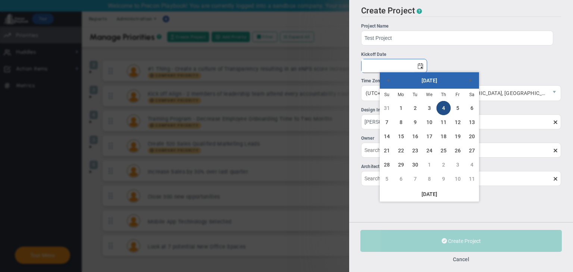 Image resolution: width=573 pixels, height=272 pixels. Describe the element at coordinates (401, 165) in the screenshot. I see `a: 29` at that location.